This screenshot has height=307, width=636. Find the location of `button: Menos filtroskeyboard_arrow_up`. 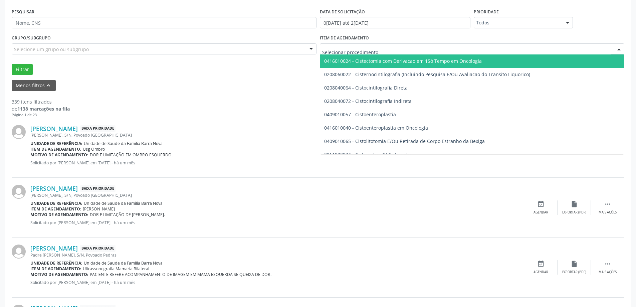

button: Menos filtroskeyboard_arrow_up is located at coordinates (34, 85).